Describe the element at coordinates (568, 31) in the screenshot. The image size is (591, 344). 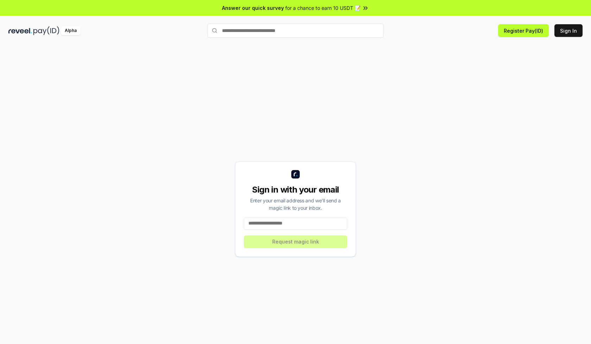
I see `button: Sign In` at that location.